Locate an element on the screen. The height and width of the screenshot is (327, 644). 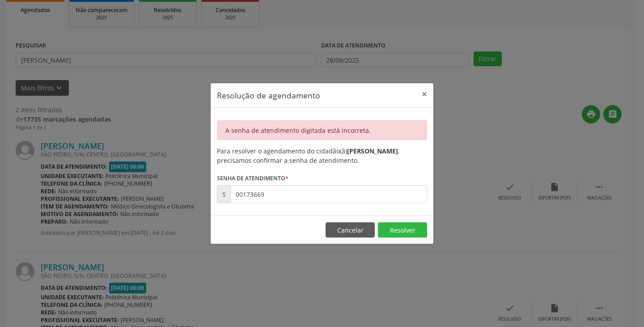
button: Resolver is located at coordinates (402, 230).